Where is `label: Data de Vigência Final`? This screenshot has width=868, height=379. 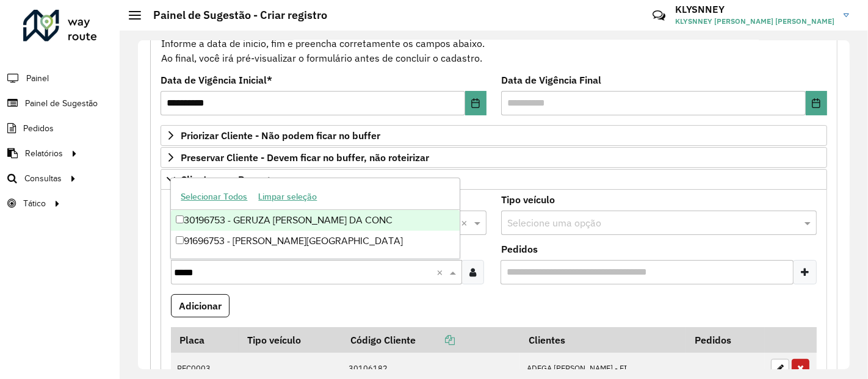
label: Data de Vigência Final is located at coordinates (551, 80).